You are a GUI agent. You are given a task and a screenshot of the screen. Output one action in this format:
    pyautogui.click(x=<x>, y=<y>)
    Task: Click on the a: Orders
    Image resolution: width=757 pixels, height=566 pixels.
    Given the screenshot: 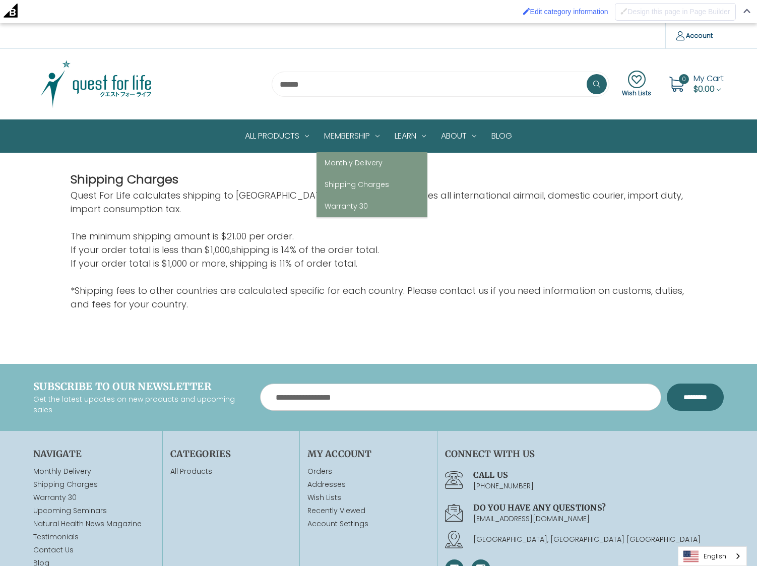 What is the action you would take?
    pyautogui.click(x=368, y=471)
    